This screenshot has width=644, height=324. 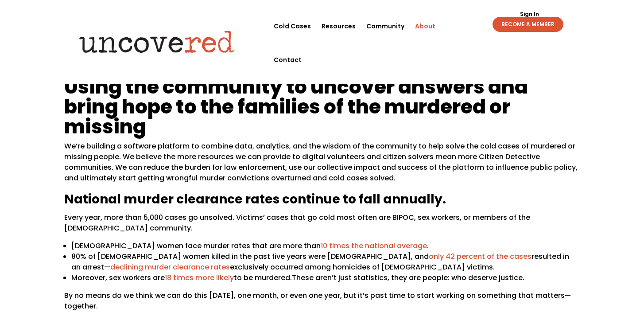 What do you see at coordinates (157, 41) in the screenshot?
I see `img: Uncovered logo` at bounding box center [157, 41].